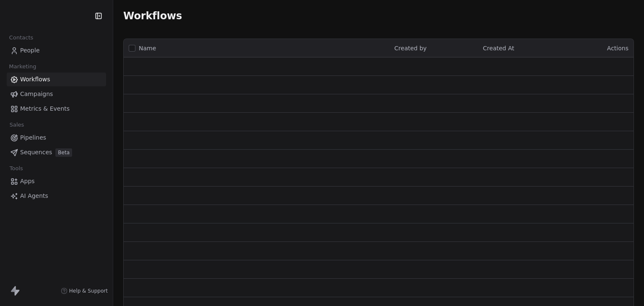  I want to click on span: Campaigns, so click(36, 94).